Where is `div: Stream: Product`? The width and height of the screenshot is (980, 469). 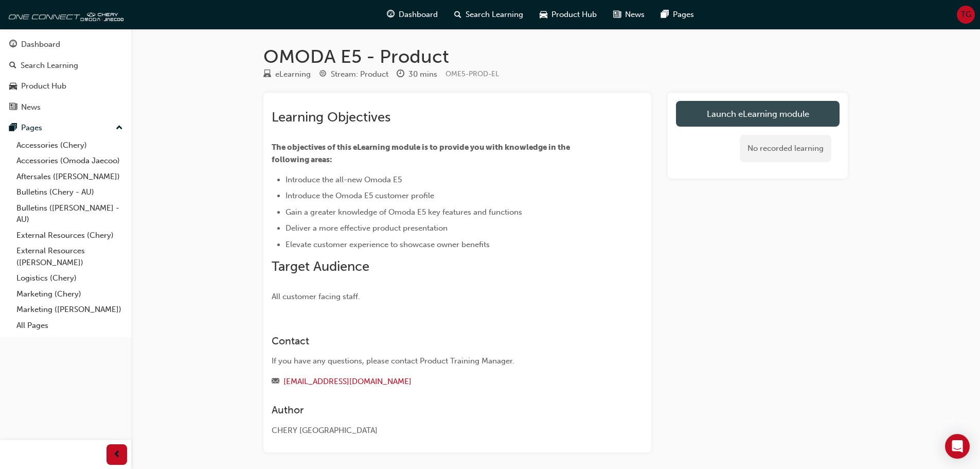
div: Stream: Product is located at coordinates (360, 74).